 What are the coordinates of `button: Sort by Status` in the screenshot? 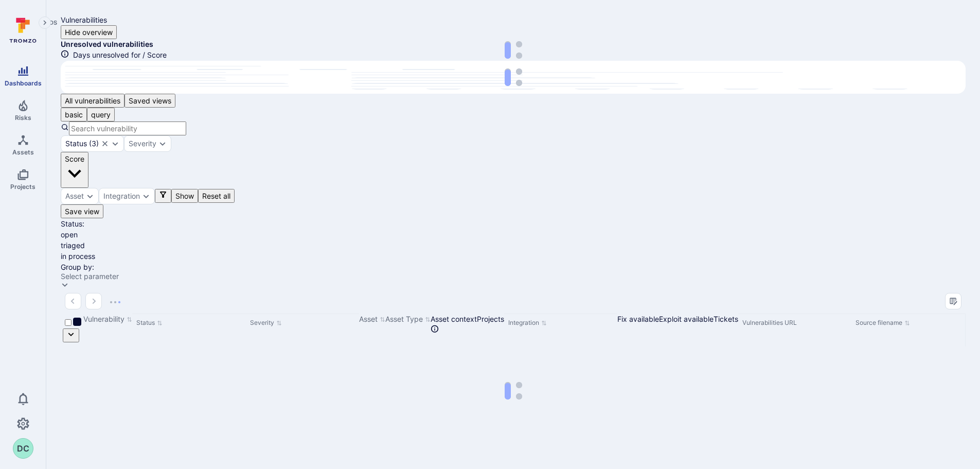 It's located at (149, 322).